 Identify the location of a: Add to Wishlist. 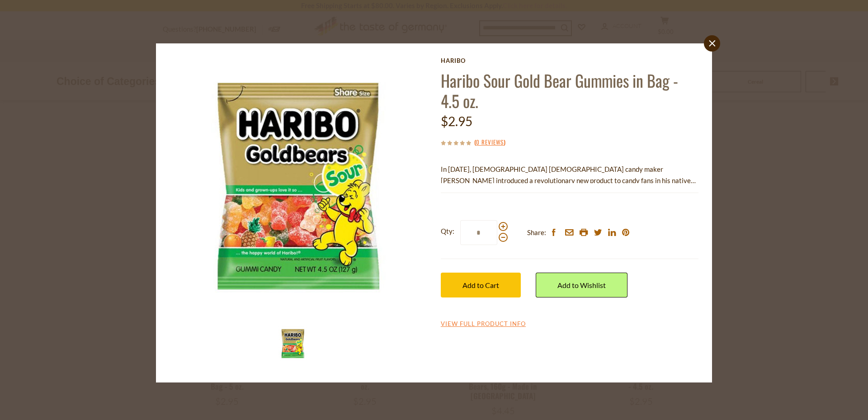
(582, 285).